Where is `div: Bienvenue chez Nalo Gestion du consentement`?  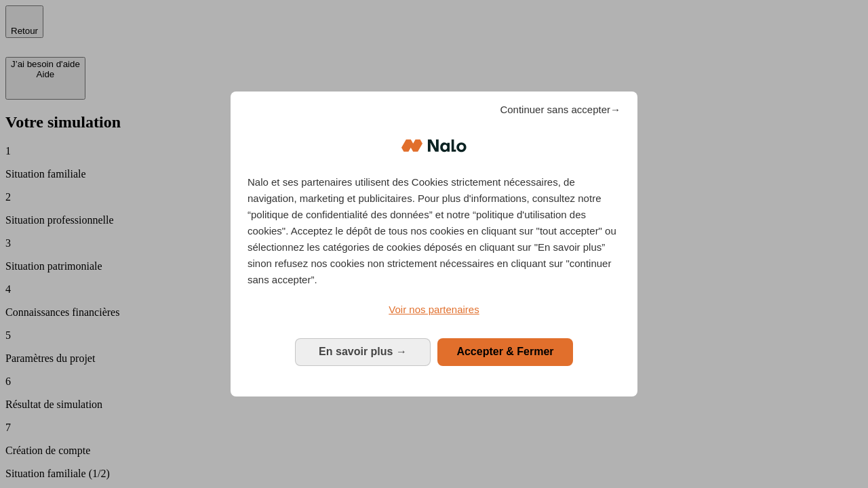
div: Bienvenue chez Nalo Gestion du consentement is located at coordinates (434, 243).